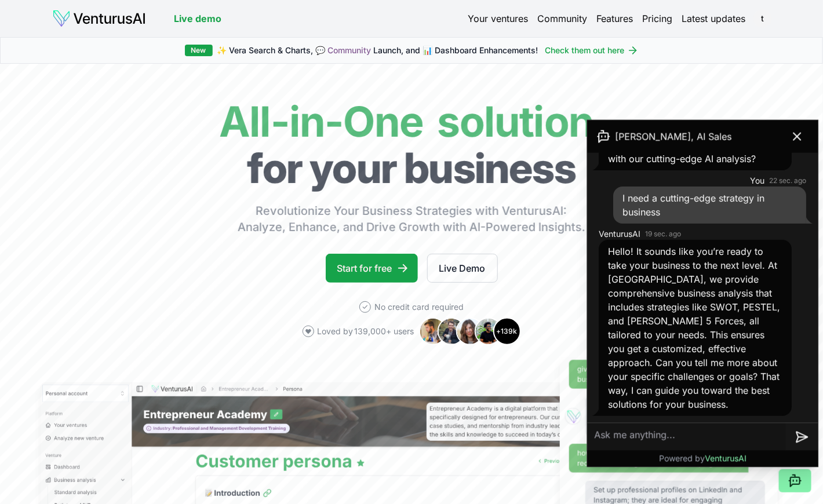 Image resolution: width=823 pixels, height=504 pixels. Describe the element at coordinates (452, 331) in the screenshot. I see `img: Avatar 2` at that location.